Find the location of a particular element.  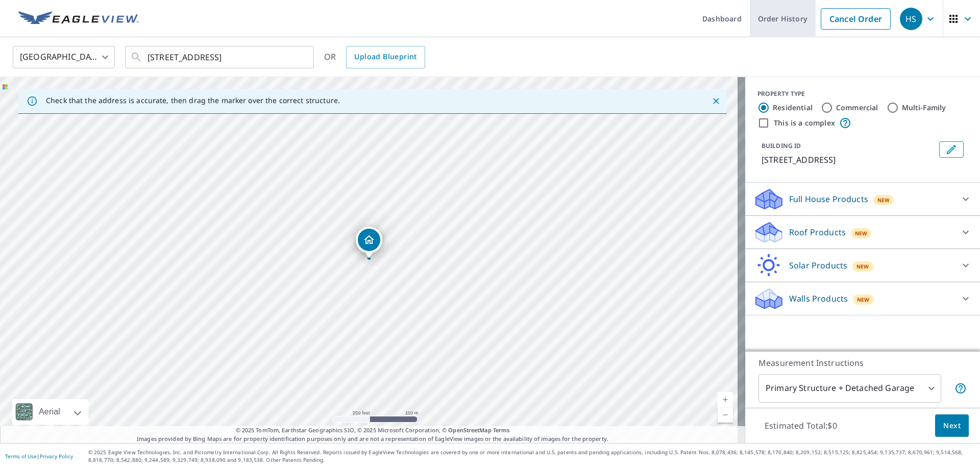

input: Search by address or latitude-longitude is located at coordinates (220, 57).